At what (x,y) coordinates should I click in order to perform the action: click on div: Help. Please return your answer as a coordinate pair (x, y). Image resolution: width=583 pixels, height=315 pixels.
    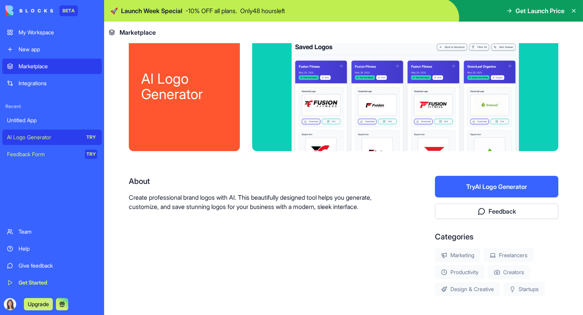
    Looking at the image, I should click on (58, 249).